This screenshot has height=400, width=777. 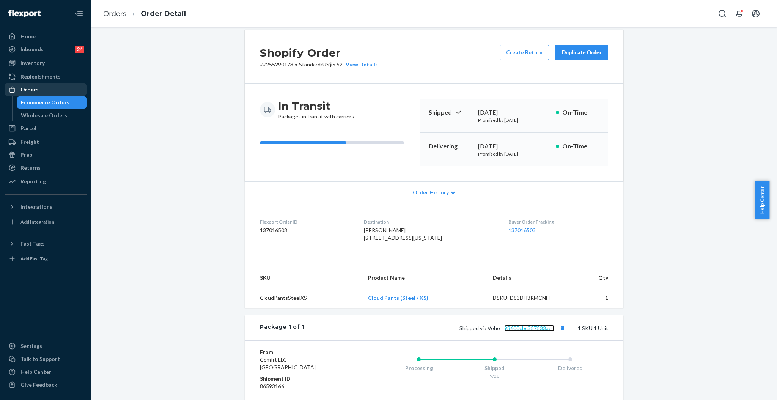 What do you see at coordinates (305, 352) in the screenshot?
I see `dt: From` at bounding box center [305, 352].